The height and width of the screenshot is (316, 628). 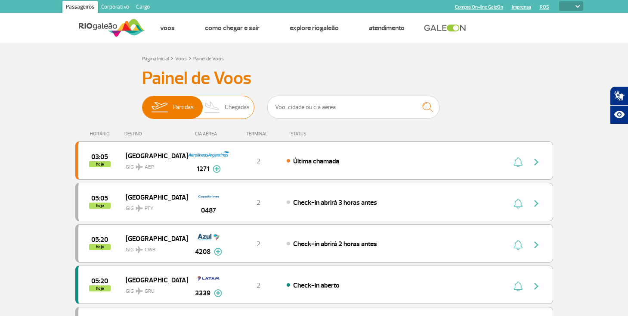 What do you see at coordinates (208, 210) in the screenshot?
I see `span: 0487` at bounding box center [208, 210].